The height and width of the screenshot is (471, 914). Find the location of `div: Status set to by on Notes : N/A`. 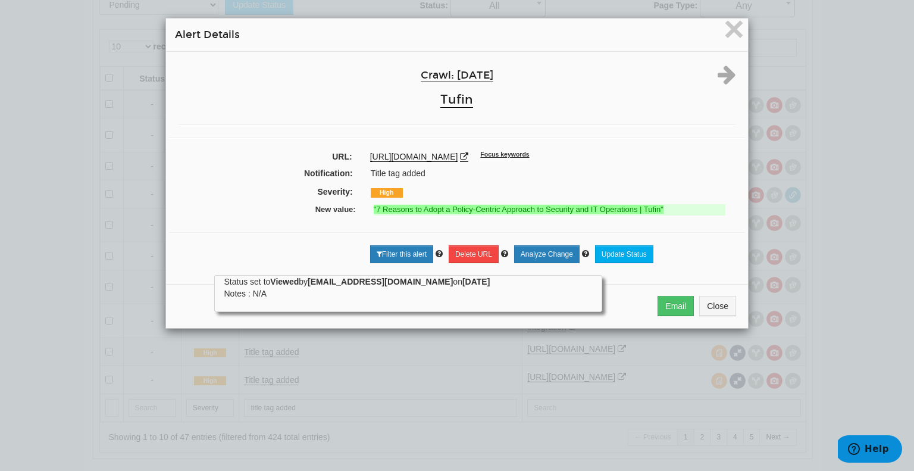

div: Status set to by on Notes : N/A is located at coordinates (408, 287).